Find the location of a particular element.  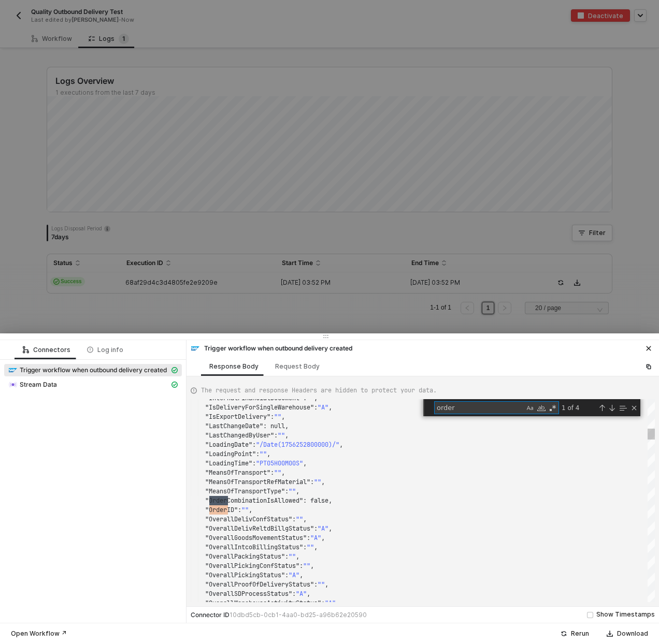

div: Rerun is located at coordinates (580, 634).